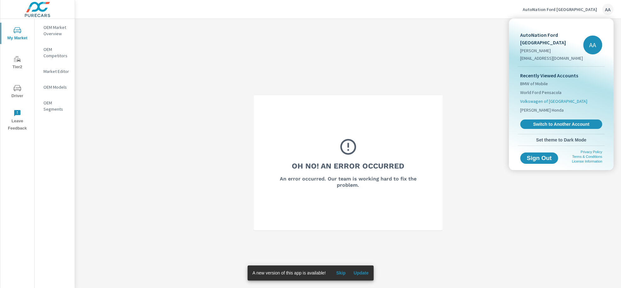  Describe the element at coordinates (561, 124) in the screenshot. I see `a: Switch to Another Account` at that location.